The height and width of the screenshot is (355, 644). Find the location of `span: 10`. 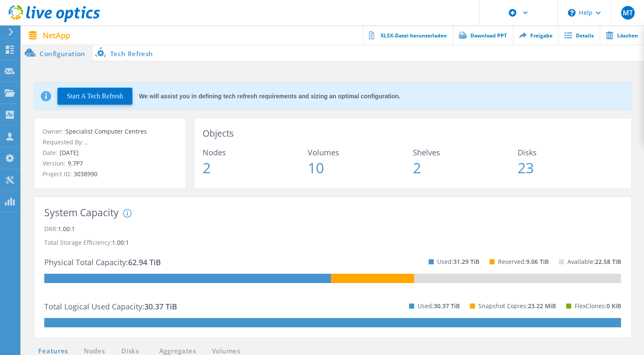

span: 10 is located at coordinates (360, 167).